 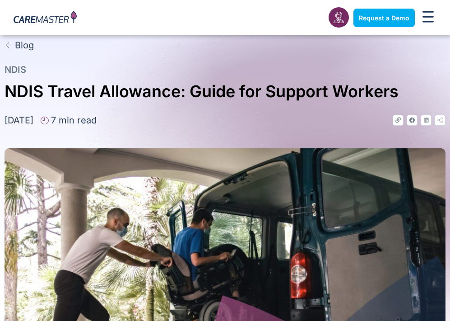 What do you see at coordinates (225, 91) in the screenshot?
I see `h1: NDIS Travel Allowance: Guide for Support Workers` at bounding box center [225, 91].